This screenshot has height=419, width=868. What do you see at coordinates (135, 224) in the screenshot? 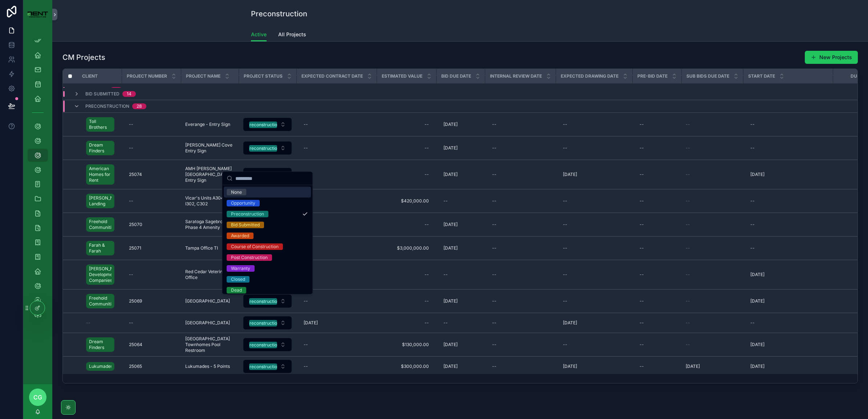
I see `span: 25070` at bounding box center [135, 224].